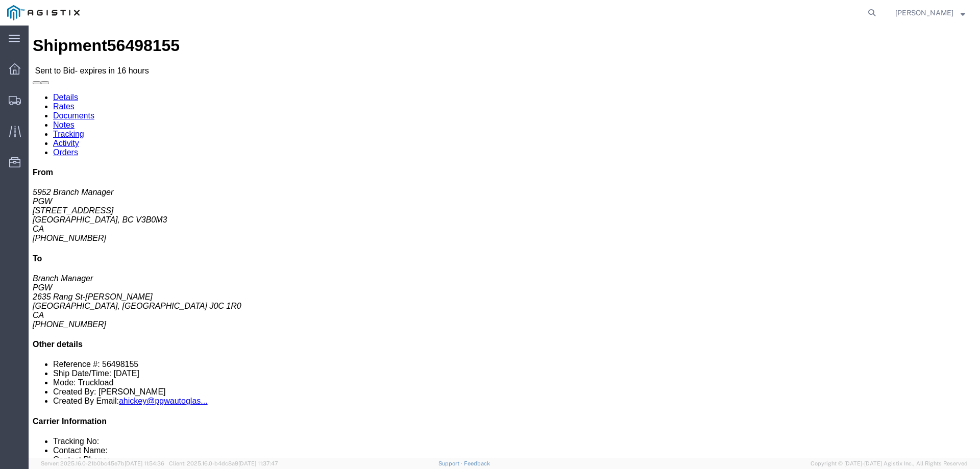 The width and height of the screenshot is (980, 469). What do you see at coordinates (477, 464) in the screenshot?
I see `a: Feedback` at bounding box center [477, 464].